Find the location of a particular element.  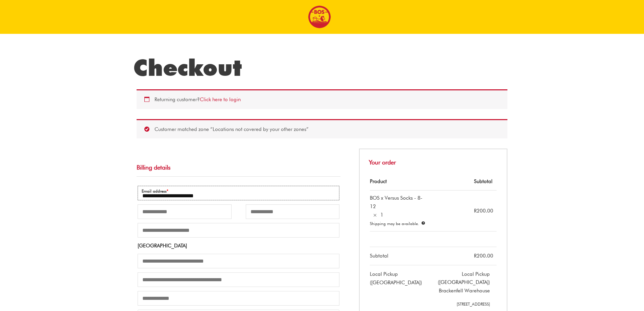

h1: Checkout is located at coordinates (322, 68).